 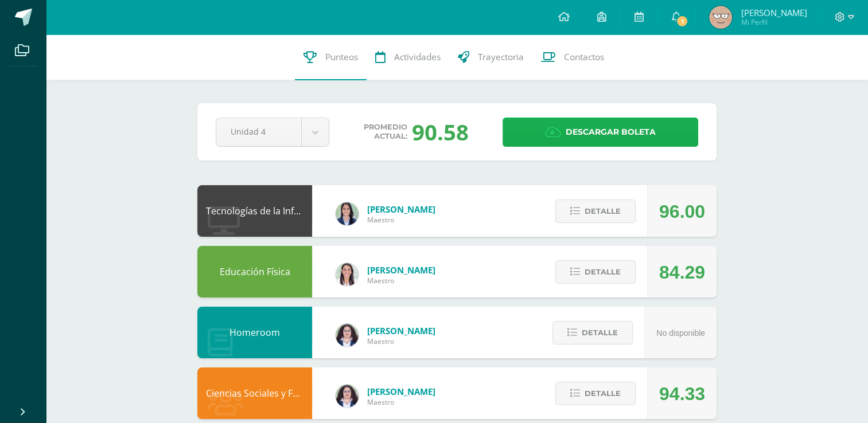 What do you see at coordinates (773, 22) in the screenshot?
I see `span: Mi Perfil` at bounding box center [773, 22].